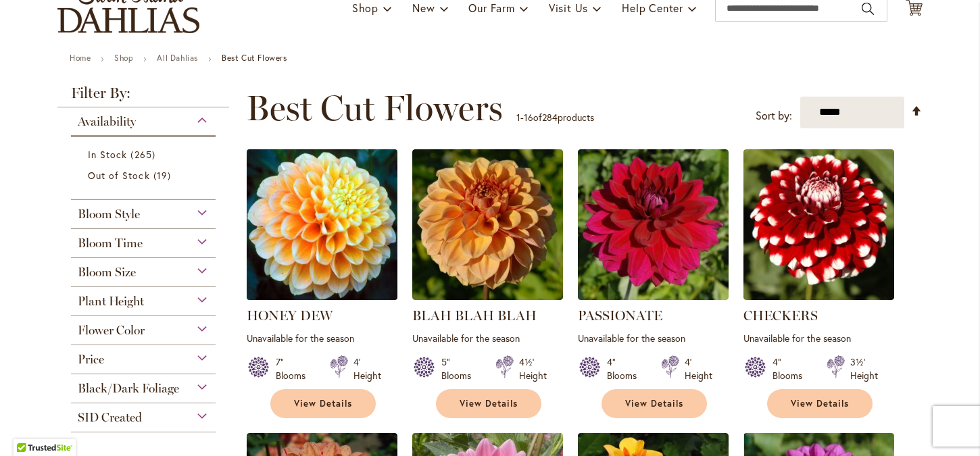  I want to click on strong: Filter By:, so click(143, 97).